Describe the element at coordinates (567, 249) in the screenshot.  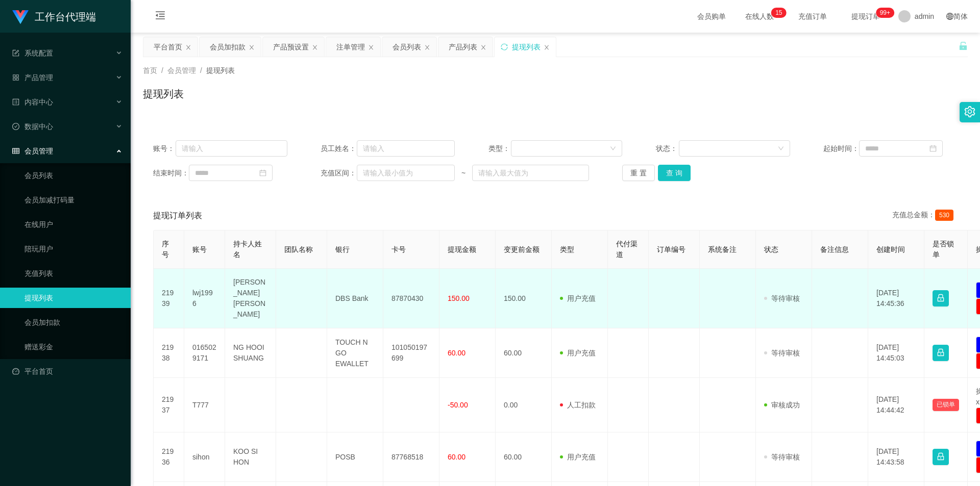
I see `span: 类型` at that location.